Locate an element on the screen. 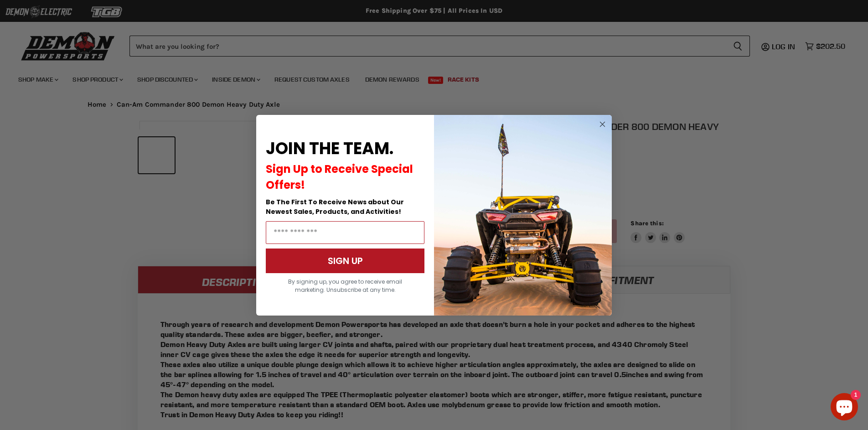  span: Sign Up to Receive Special Offers! is located at coordinates (340, 177).